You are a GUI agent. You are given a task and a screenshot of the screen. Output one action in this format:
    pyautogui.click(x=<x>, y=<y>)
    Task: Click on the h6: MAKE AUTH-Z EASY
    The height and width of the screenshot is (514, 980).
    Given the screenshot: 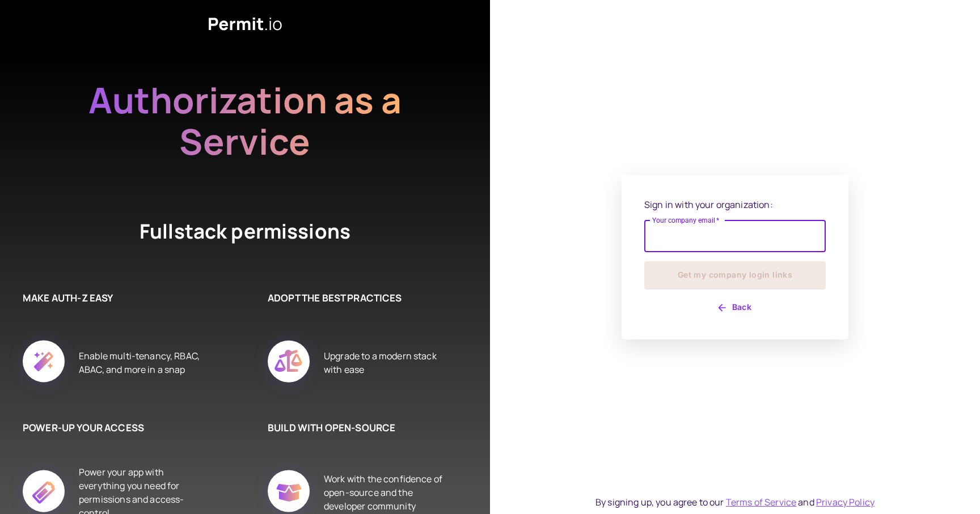 What is the action you would take?
    pyautogui.click(x=117, y=298)
    